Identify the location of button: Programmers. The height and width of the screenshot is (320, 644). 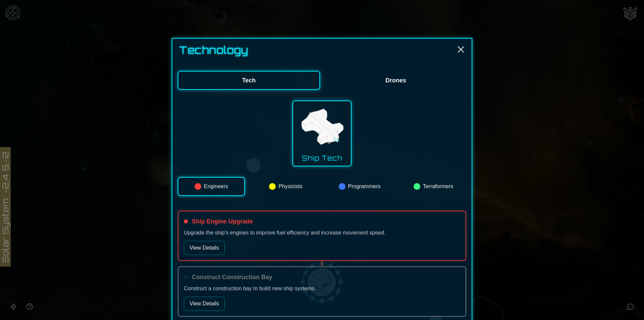
(359, 181).